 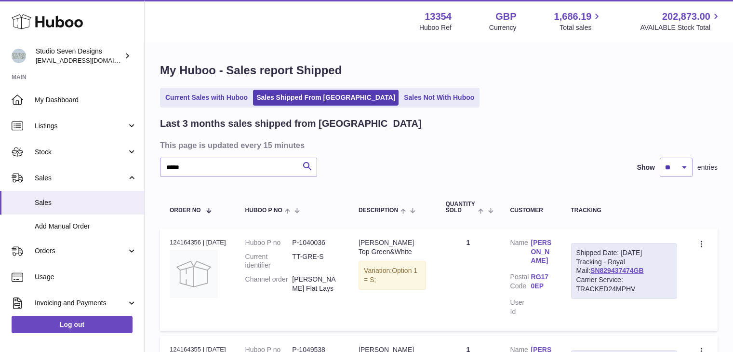 I want to click on span: Huboo P no, so click(x=264, y=210).